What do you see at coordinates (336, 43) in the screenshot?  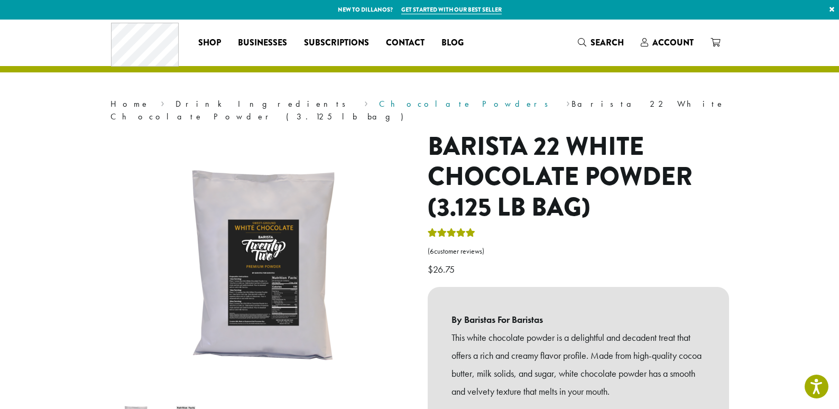 I see `span: Subscriptions` at bounding box center [336, 43].